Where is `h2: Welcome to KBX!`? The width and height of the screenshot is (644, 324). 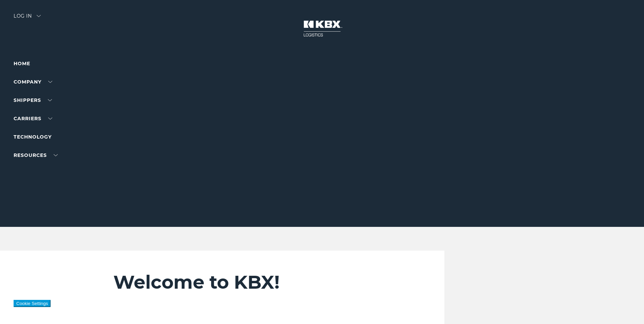 h2: Welcome to KBX! is located at coordinates (258, 282).